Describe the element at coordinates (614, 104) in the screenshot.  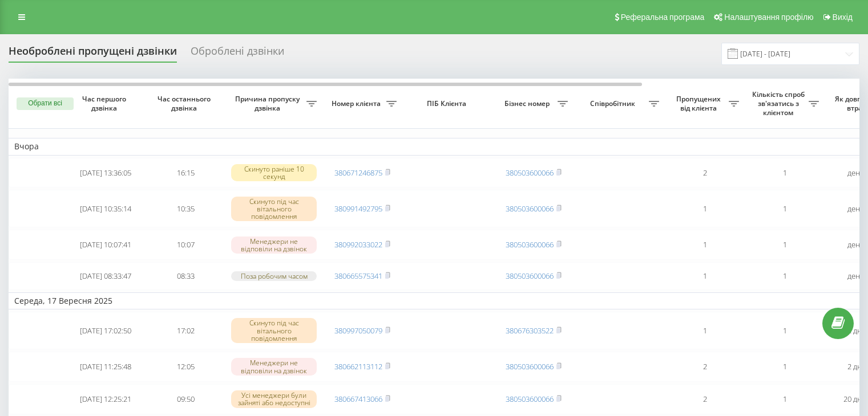
I see `span: Співробітник` at that location.